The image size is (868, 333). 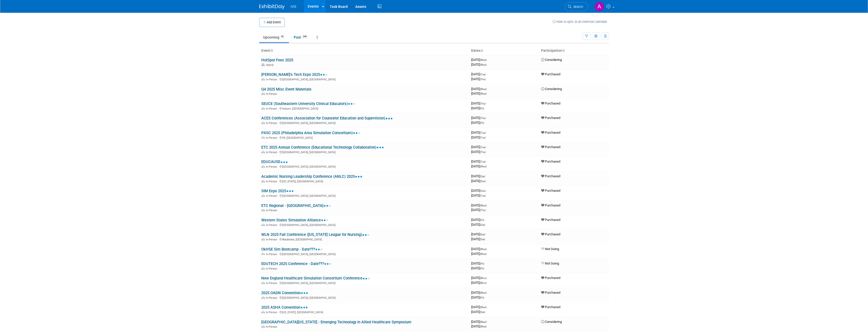 I want to click on img: Hybrid Event, so click(x=263, y=65).